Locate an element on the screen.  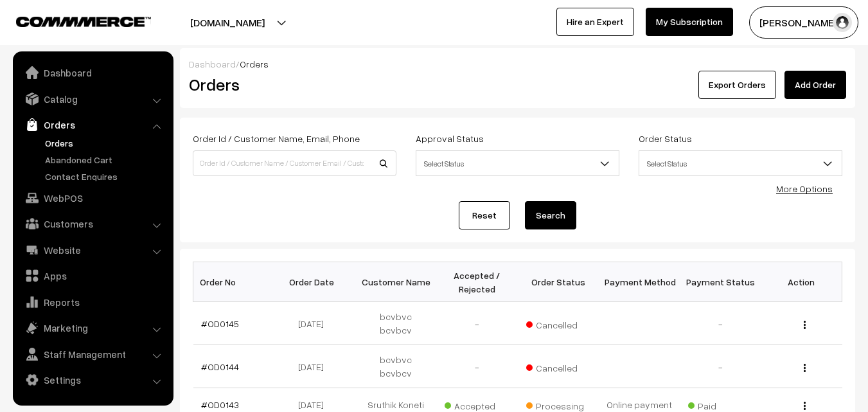
a: Hire an Expert is located at coordinates (595, 21).